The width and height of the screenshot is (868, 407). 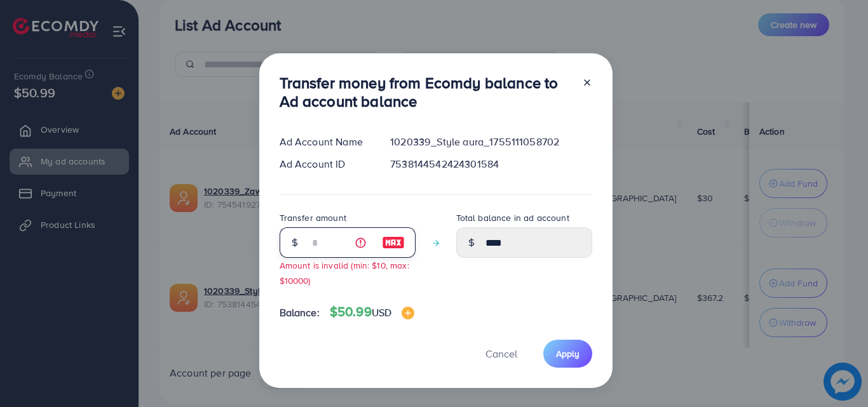 What do you see at coordinates (567, 353) in the screenshot?
I see `button: Apply` at bounding box center [567, 353].